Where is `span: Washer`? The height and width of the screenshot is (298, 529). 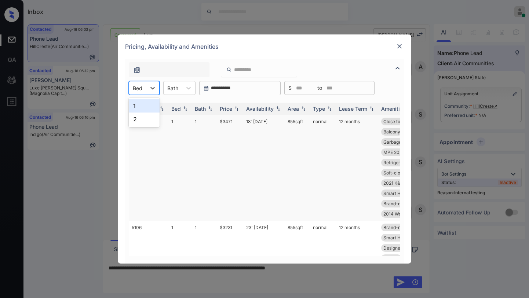
span: Washer is located at coordinates (391, 258).